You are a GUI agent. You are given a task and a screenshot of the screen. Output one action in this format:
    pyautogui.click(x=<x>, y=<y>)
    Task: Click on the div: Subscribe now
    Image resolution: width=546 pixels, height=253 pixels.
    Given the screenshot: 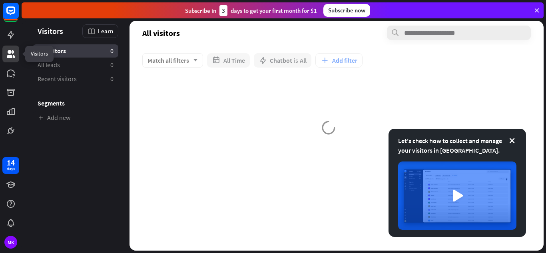 What is the action you would take?
    pyautogui.click(x=346, y=10)
    